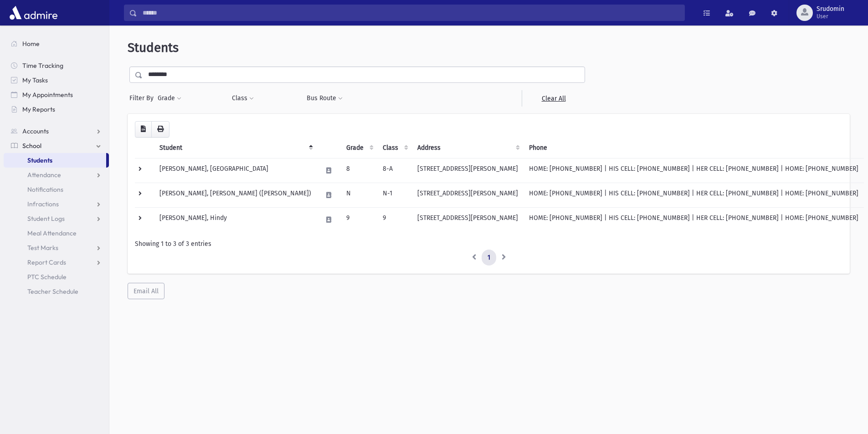 The height and width of the screenshot is (434, 868). What do you see at coordinates (39, 109) in the screenshot?
I see `span: My Reports` at bounding box center [39, 109].